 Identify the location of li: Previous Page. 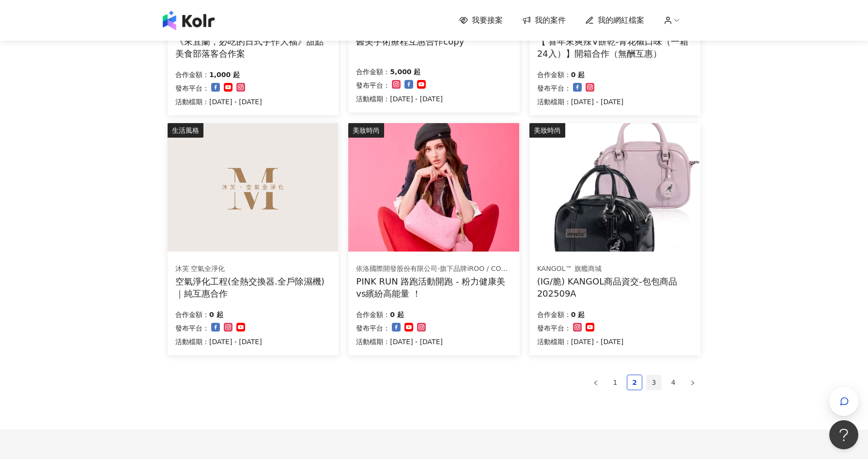
(596, 383).